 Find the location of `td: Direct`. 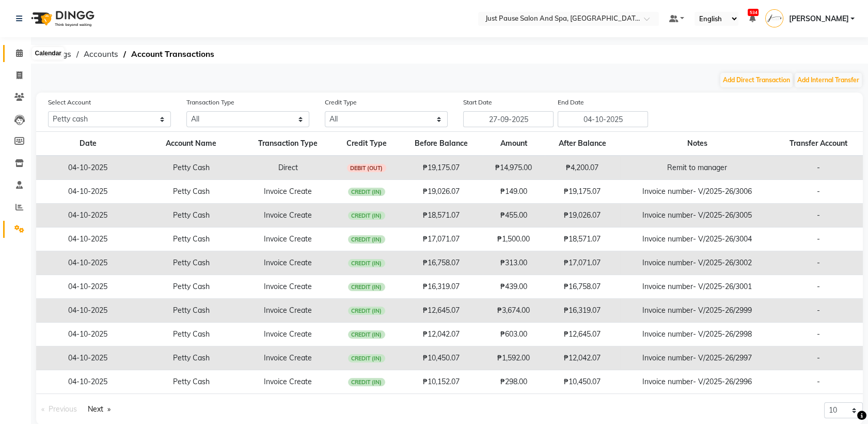

td: Direct is located at coordinates (288, 167).